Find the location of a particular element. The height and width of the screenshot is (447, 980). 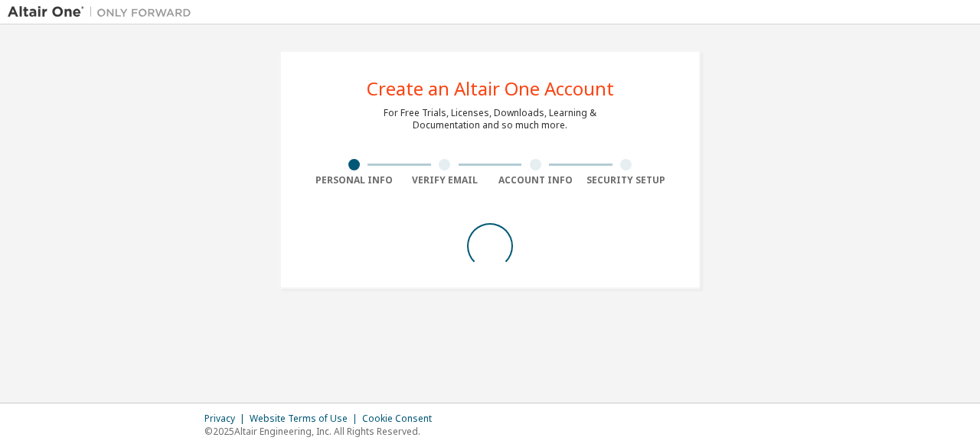

div: Personal Info is located at coordinates (354, 180).